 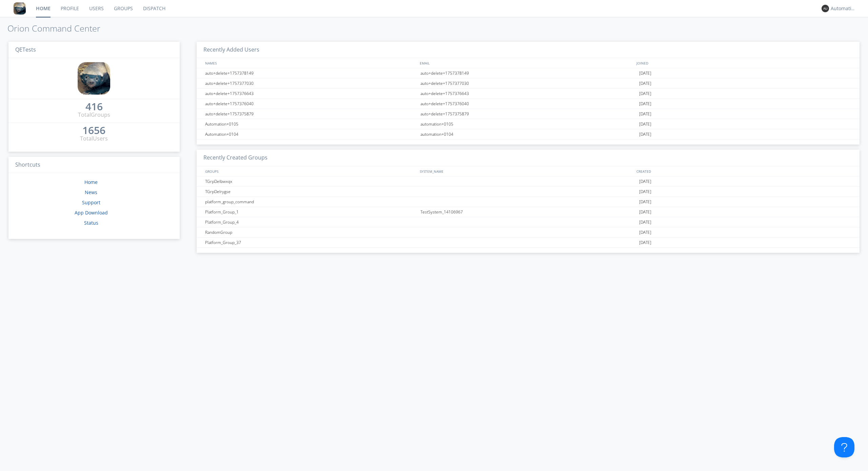 What do you see at coordinates (825, 9) in the screenshot?
I see `img: 373638.png` at bounding box center [825, 9].